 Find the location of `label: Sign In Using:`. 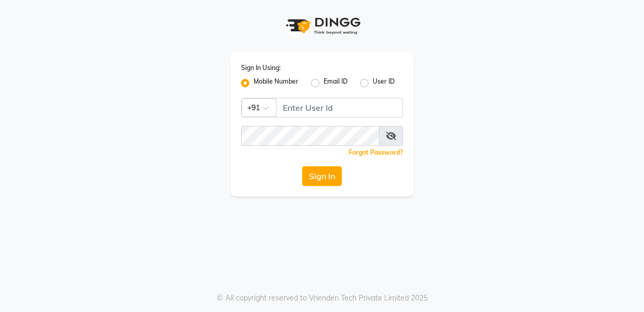

label: Sign In Using: is located at coordinates (261, 68).